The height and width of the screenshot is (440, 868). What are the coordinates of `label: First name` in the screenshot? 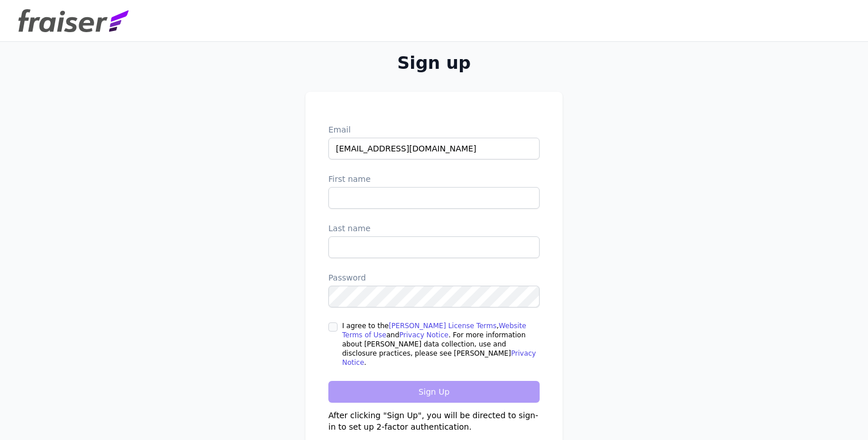 It's located at (434, 179).